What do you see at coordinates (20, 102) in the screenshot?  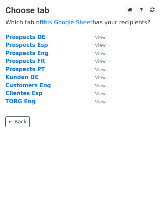 I see `strong: TORG Eng` at bounding box center [20, 102].